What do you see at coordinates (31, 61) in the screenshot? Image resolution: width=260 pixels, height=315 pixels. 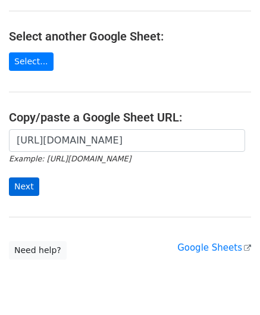 I see `a: Select...` at bounding box center [31, 61].